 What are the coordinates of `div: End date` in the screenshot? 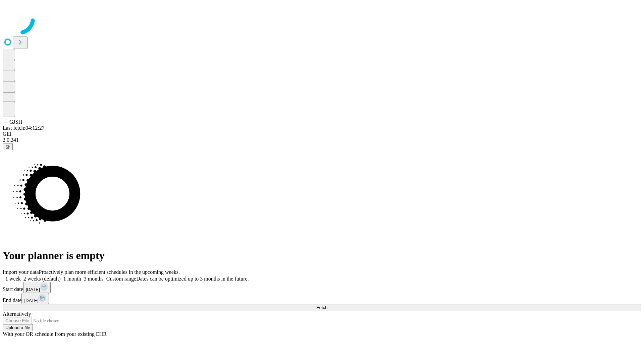 It's located at (322, 299).